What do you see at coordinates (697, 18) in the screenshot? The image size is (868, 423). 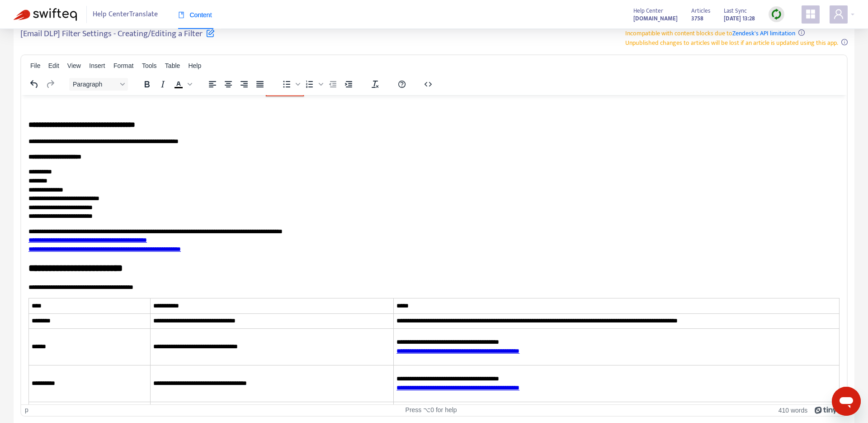 I see `strong: 3758` at bounding box center [697, 18].